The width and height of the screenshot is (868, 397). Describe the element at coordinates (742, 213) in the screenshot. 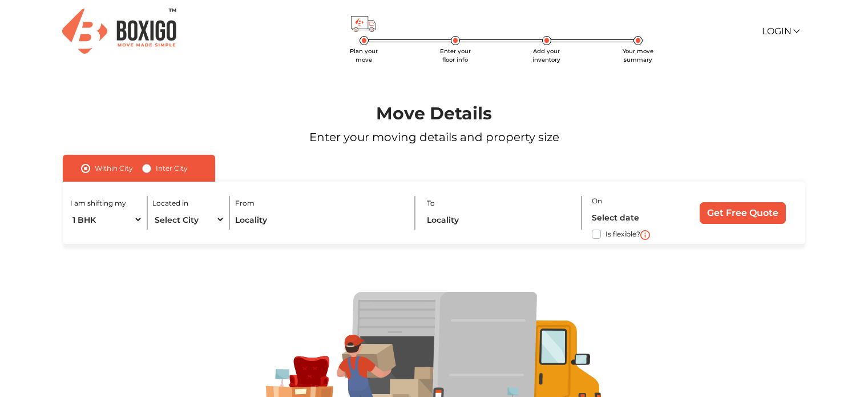

I see `input: Get Free Quote` at that location.